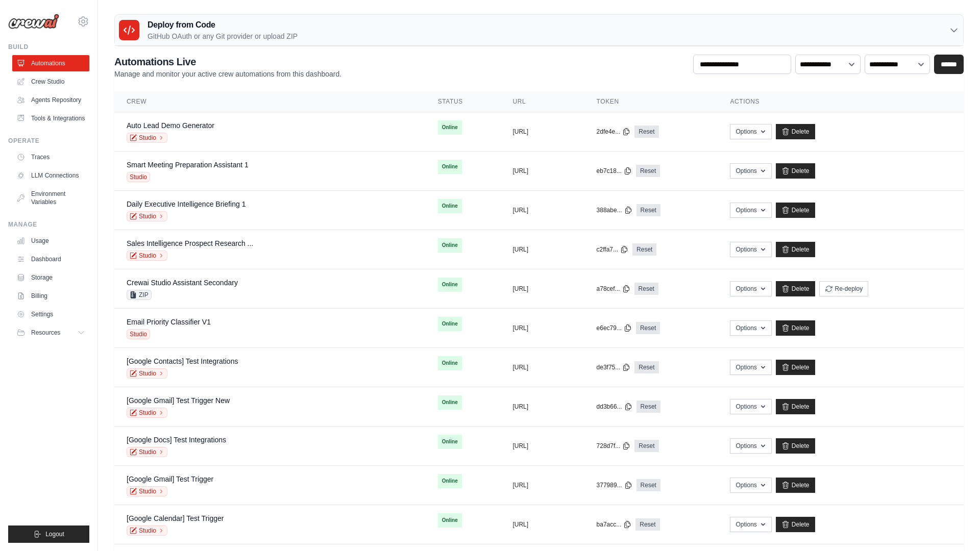  Describe the element at coordinates (168, 322) in the screenshot. I see `a: Email Priority Classifier V1` at that location.